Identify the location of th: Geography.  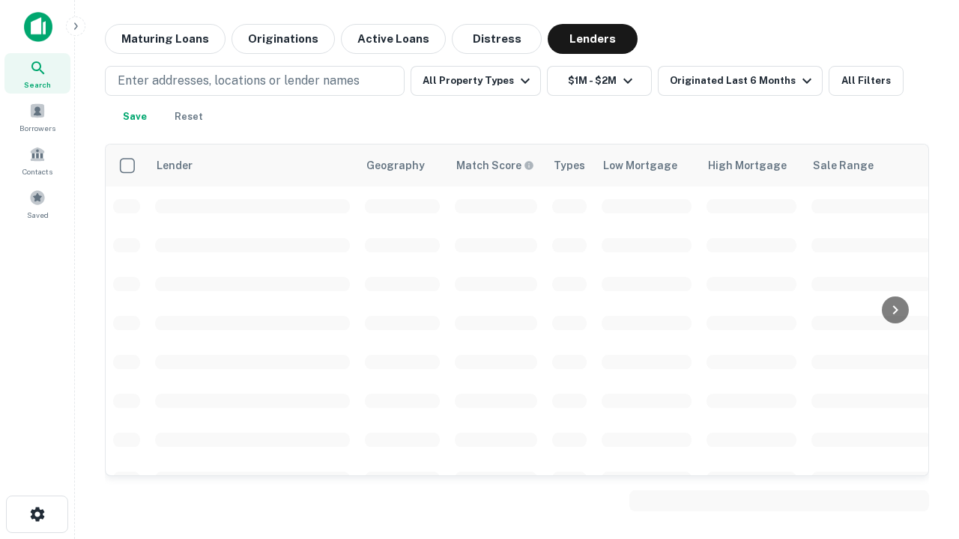
(402, 165).